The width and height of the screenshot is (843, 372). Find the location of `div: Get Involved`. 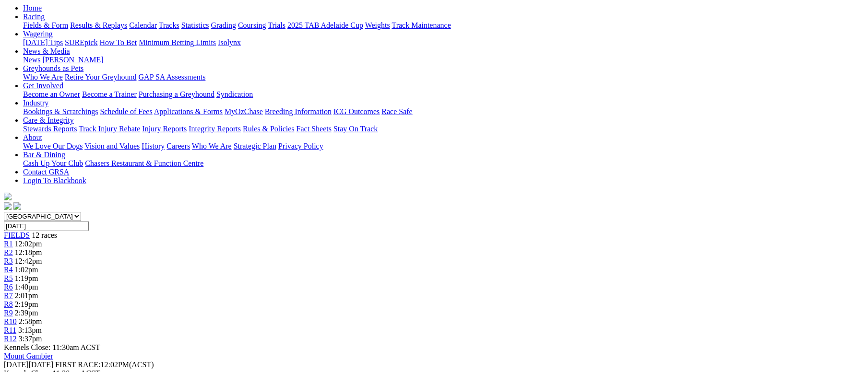

div: Get Involved is located at coordinates (431, 95).